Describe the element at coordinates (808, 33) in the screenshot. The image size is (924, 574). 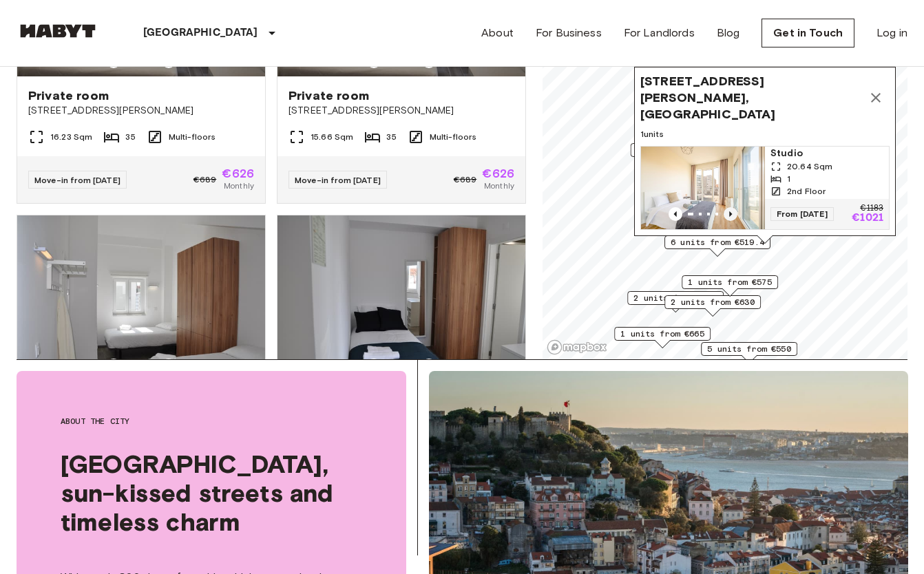
I see `a: Get in Touch` at that location.